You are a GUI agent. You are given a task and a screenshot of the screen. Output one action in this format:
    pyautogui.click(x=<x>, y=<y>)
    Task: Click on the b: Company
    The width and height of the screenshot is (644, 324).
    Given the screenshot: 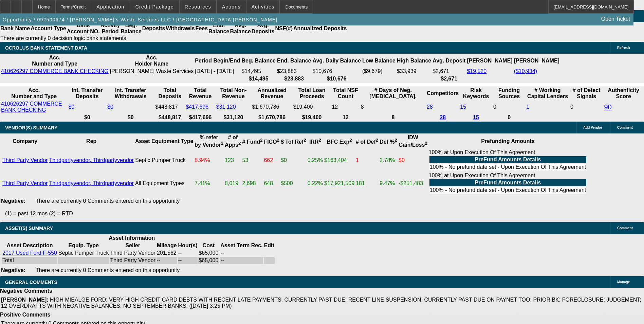 What is the action you would take?
    pyautogui.click(x=25, y=141)
    